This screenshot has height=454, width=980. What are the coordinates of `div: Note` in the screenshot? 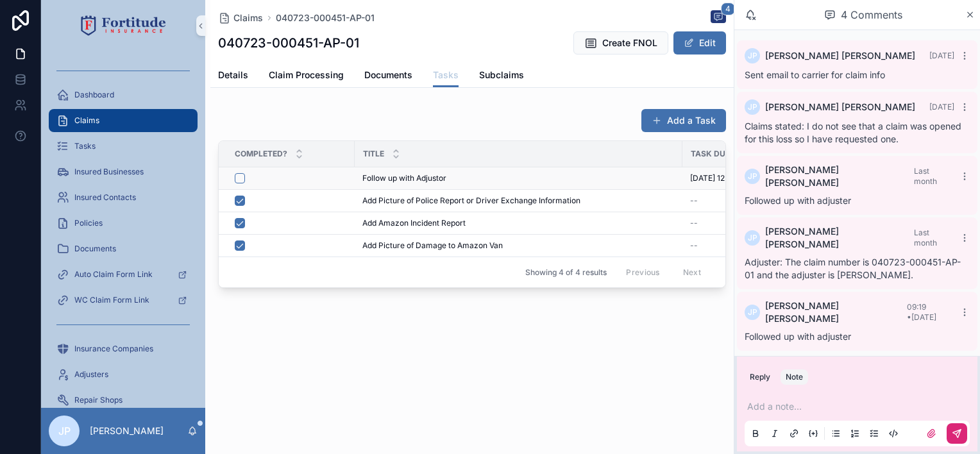 It's located at (794, 377).